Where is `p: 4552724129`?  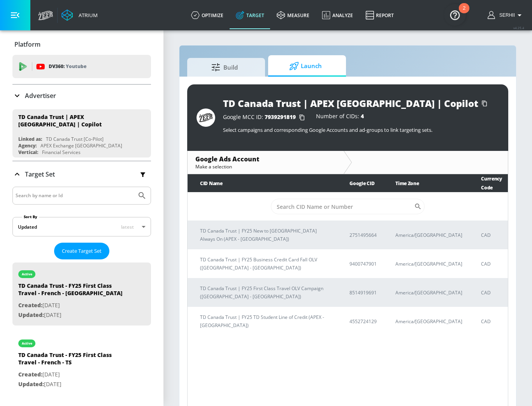 p: 4552724129 is located at coordinates (363, 322).